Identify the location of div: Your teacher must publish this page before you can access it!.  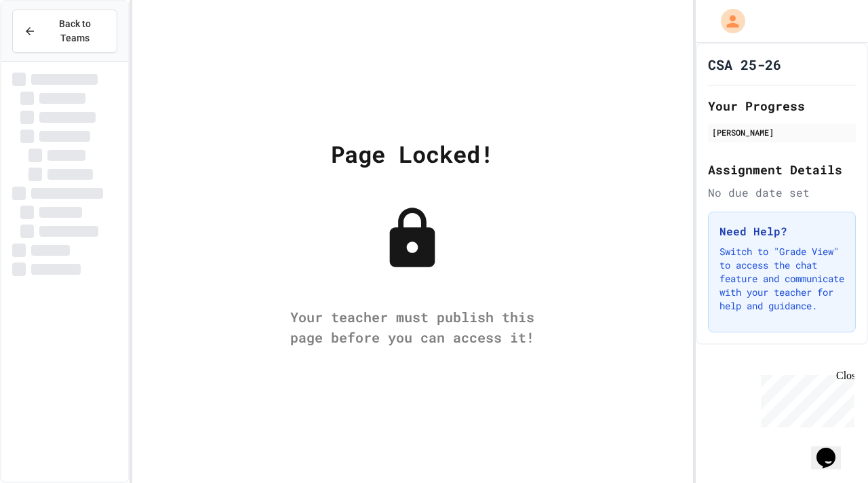
(412, 326).